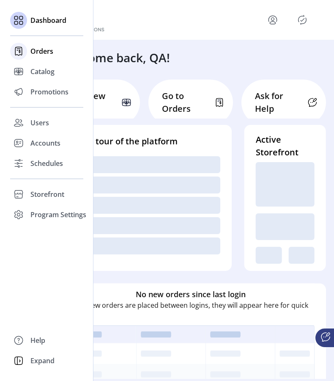 This screenshot has width=334, height=381. Describe the element at coordinates (40, 123) in the screenshot. I see `span: Users` at that location.